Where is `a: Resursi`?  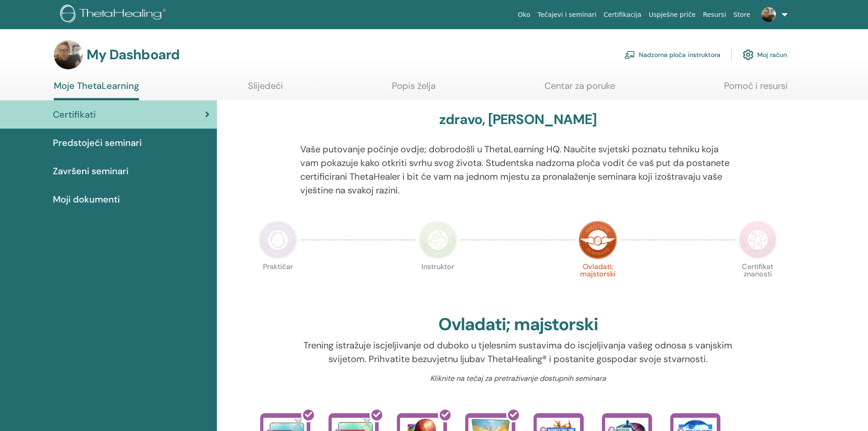 a: Resursi is located at coordinates (715, 15).